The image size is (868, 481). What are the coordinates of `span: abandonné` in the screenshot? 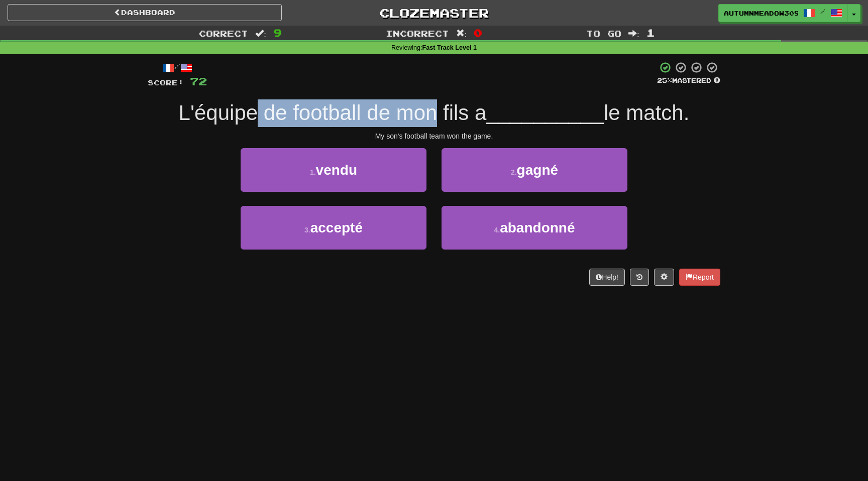 It's located at (537, 227).